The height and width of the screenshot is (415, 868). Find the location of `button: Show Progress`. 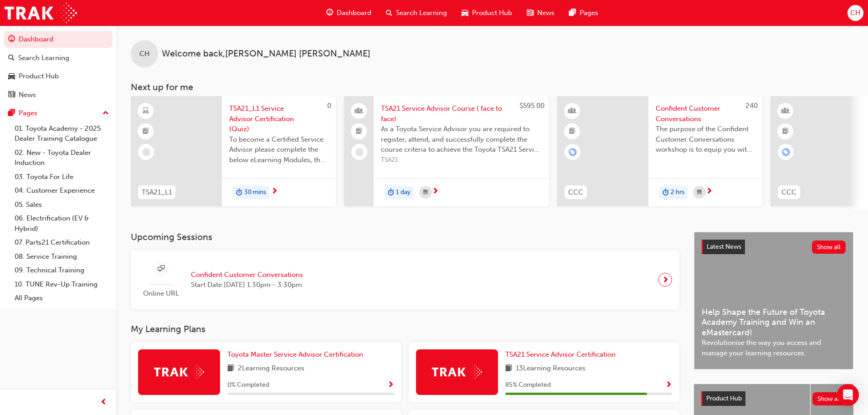

button: Show Progress is located at coordinates (668, 385).